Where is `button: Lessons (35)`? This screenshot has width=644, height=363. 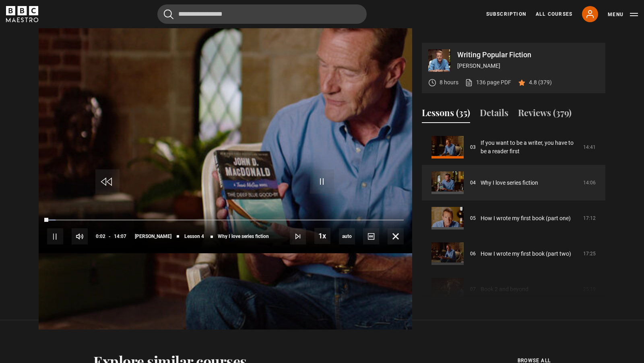
button: Lessons (35) is located at coordinates (446, 115).